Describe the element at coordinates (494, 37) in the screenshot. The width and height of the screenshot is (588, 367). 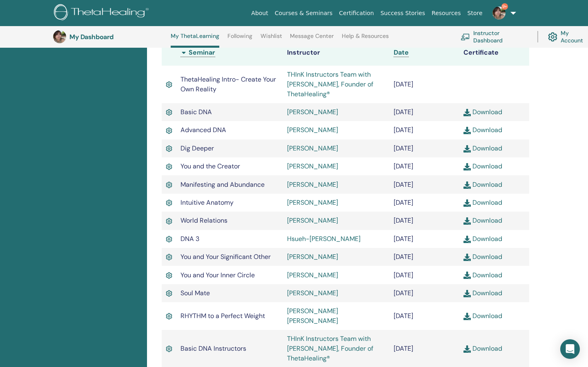
I see `a: Instructor Dashboard` at that location.